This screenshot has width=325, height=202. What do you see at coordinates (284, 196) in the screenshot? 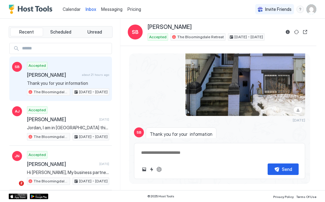
I see `a: Privacy Policy` at bounding box center [284, 196].